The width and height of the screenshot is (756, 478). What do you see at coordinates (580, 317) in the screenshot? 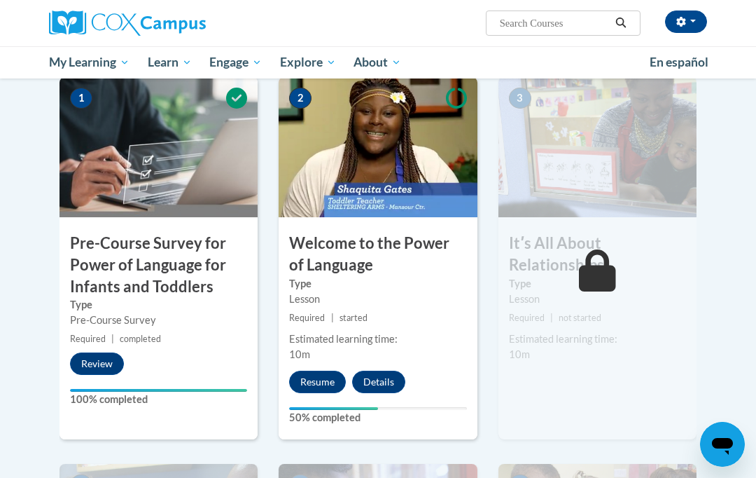
I see `span: not started` at bounding box center [580, 317].